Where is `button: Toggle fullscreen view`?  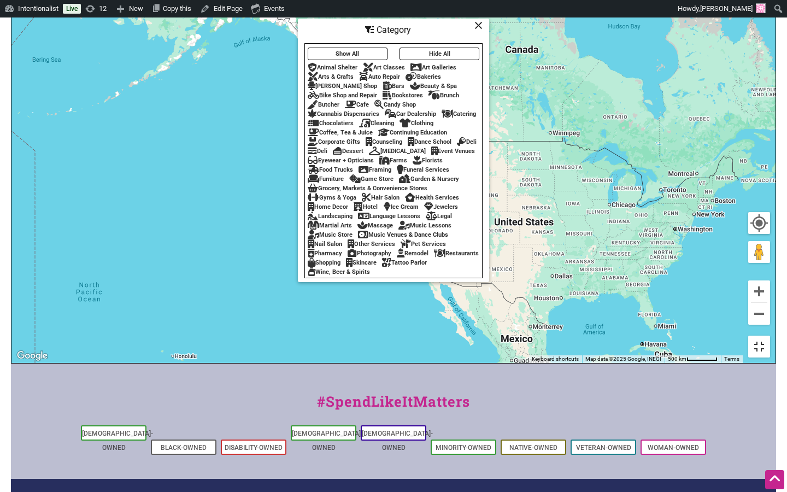 button: Toggle fullscreen view is located at coordinates (759, 346).